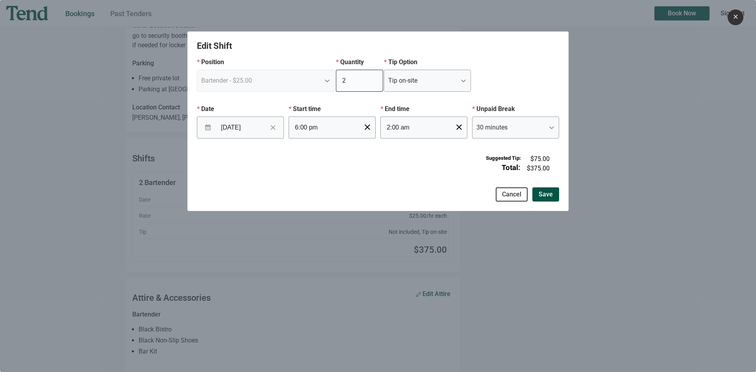 The image size is (756, 372). I want to click on p: Quantity, so click(359, 62).